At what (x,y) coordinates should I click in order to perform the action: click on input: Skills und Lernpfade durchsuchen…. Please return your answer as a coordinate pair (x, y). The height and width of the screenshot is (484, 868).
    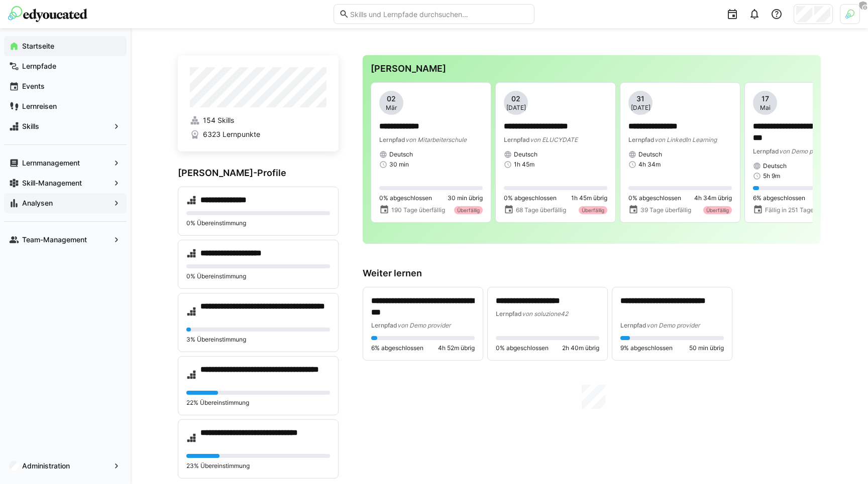
    Looking at the image, I should click on (439, 14).